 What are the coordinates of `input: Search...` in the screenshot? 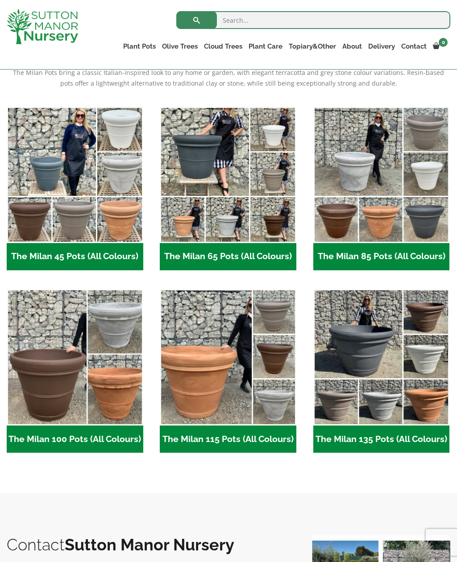 It's located at (313, 20).